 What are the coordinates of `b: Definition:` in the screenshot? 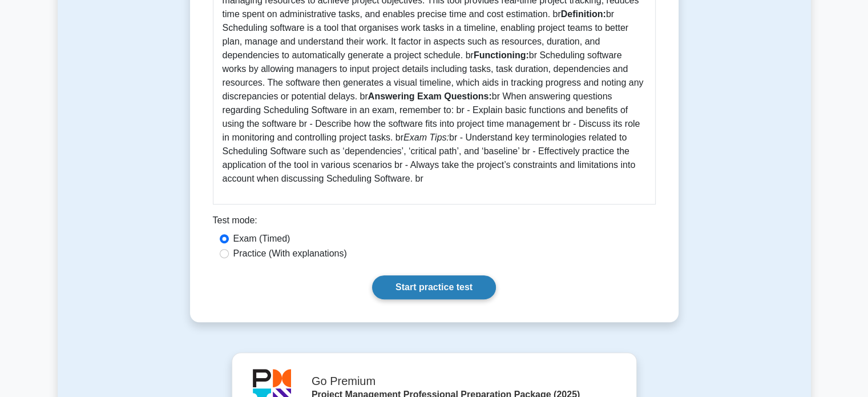 It's located at (583, 14).